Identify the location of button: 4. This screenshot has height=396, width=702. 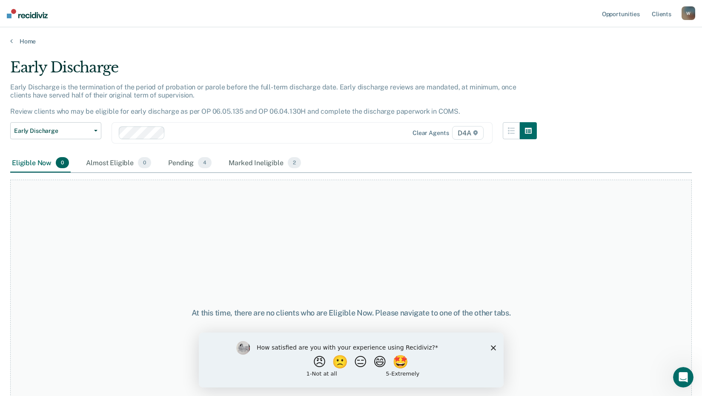
(182, 29).